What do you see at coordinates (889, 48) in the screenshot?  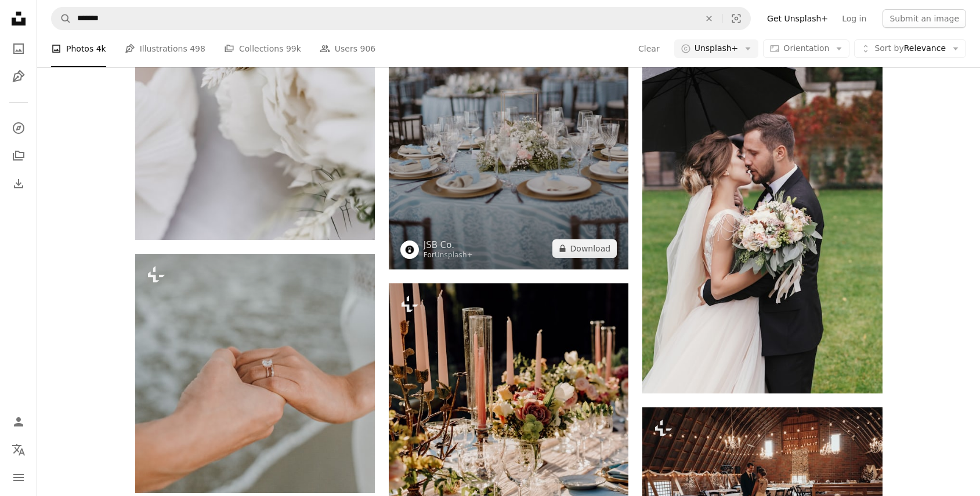 I see `span: Sort by` at bounding box center [889, 48].